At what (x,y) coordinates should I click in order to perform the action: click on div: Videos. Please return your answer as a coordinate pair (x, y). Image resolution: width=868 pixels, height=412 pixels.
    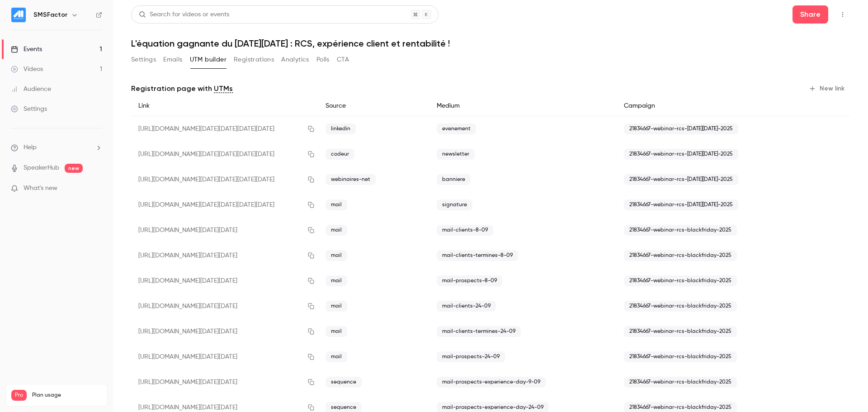
    Looking at the image, I should click on (27, 69).